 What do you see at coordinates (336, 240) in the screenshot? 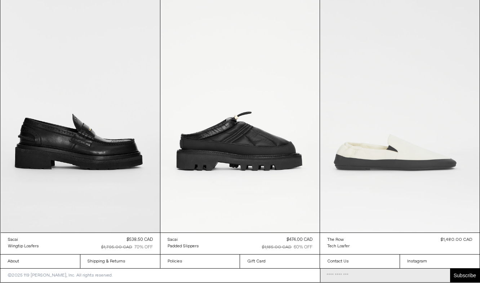
I see `div: The Row` at bounding box center [336, 240].